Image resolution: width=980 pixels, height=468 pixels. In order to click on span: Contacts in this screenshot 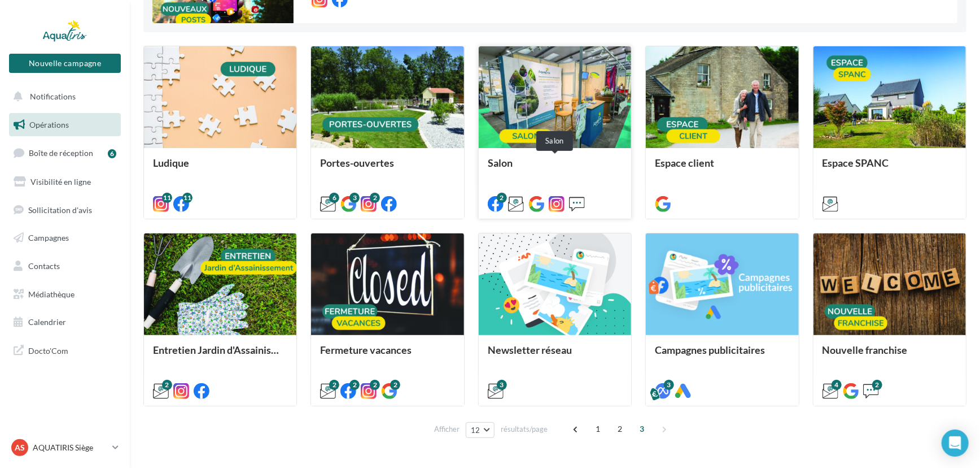, I will do `click(44, 266)`.